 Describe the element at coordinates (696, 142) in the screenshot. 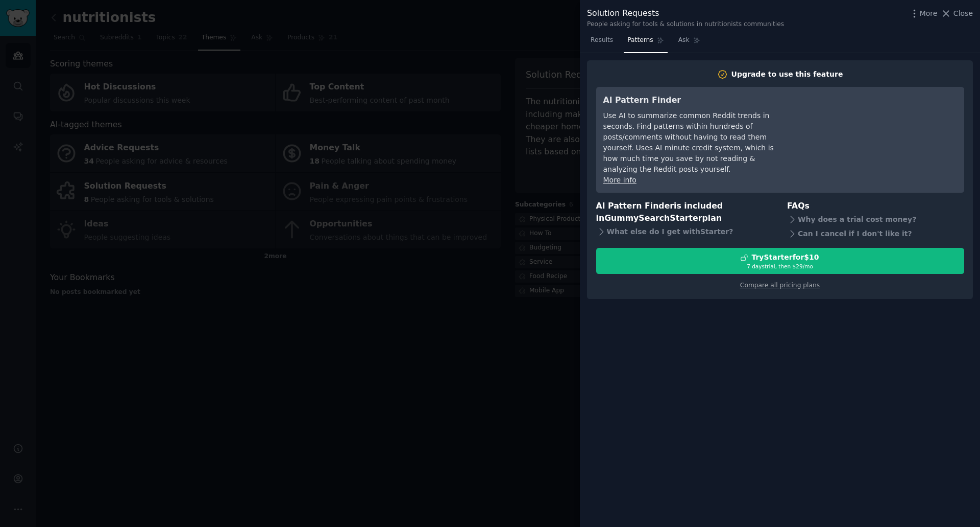

I see `div: Use AI to summarize common Reddit trends in seconds. Find patterns within hundreds of posts/comme...` at that location.